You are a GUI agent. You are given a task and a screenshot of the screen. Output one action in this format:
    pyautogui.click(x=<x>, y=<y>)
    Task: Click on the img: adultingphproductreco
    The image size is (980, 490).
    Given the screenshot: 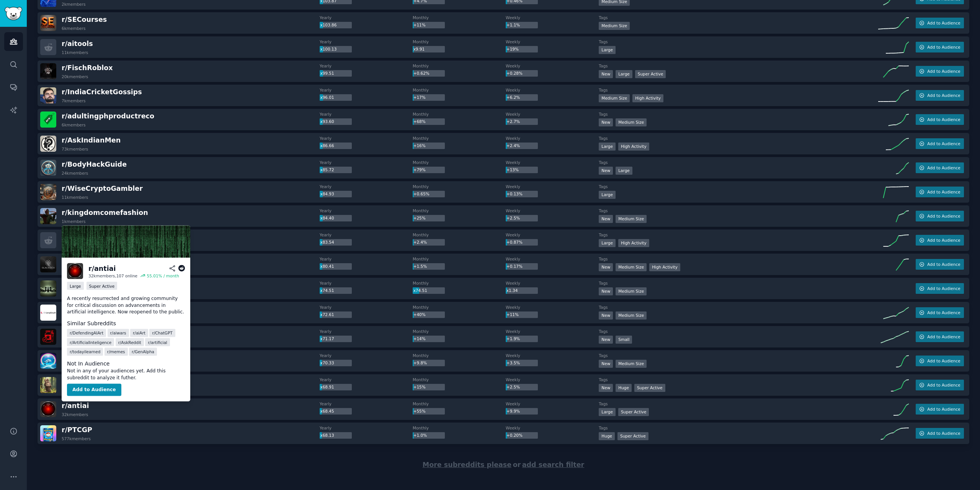 What is the action you would take?
    pyautogui.click(x=48, y=119)
    